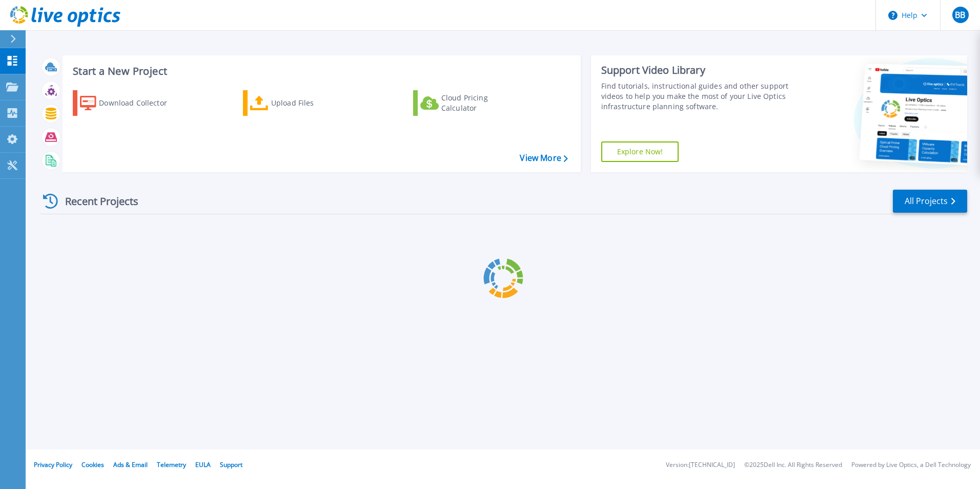 Image resolution: width=980 pixels, height=489 pixels. Describe the element at coordinates (53, 464) in the screenshot. I see `a: Privacy Policy` at that location.